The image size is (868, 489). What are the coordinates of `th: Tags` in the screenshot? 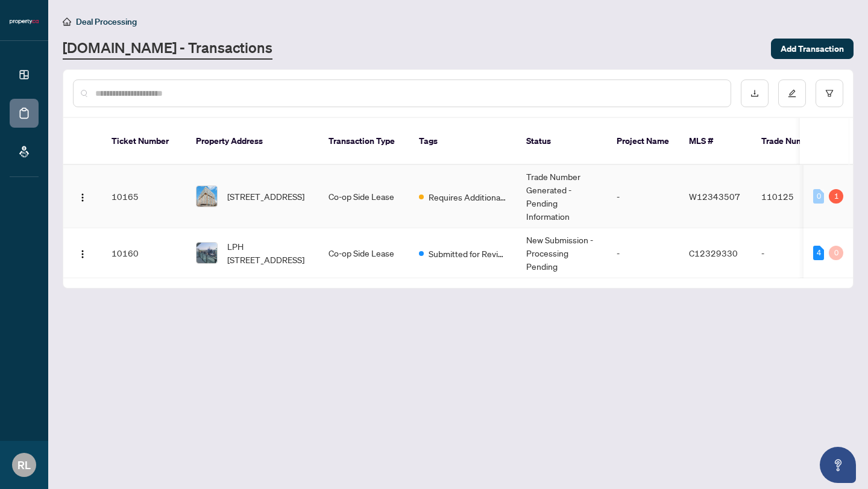 It's located at (463, 141).